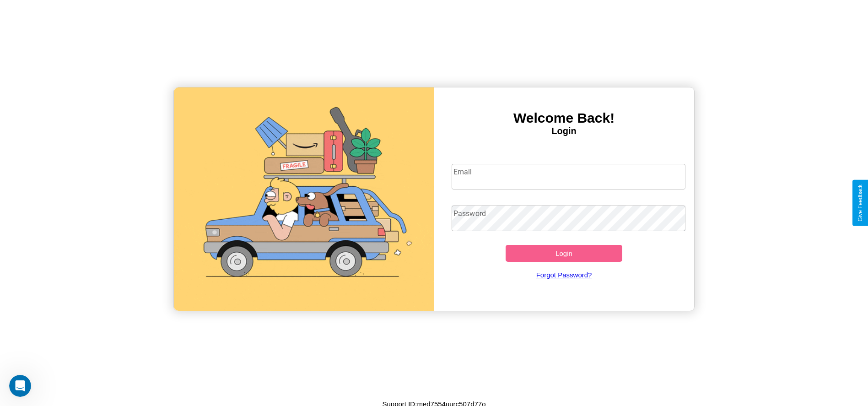 This screenshot has width=868, height=406. Describe the element at coordinates (860, 203) in the screenshot. I see `div: Give Feedback` at that location.